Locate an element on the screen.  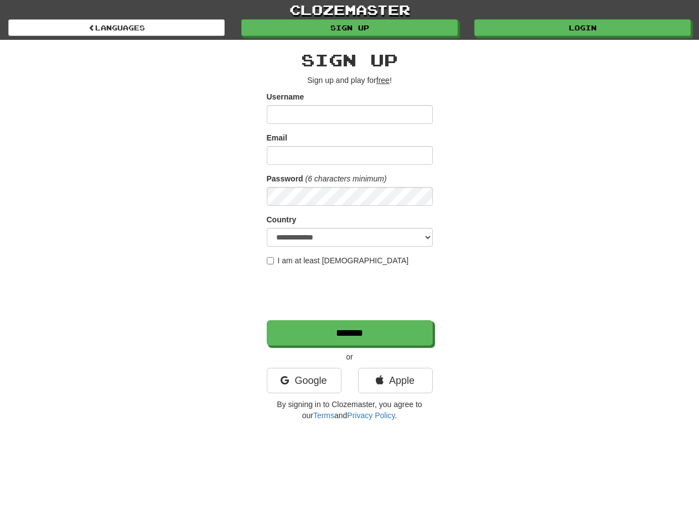
p: or is located at coordinates (350, 357).